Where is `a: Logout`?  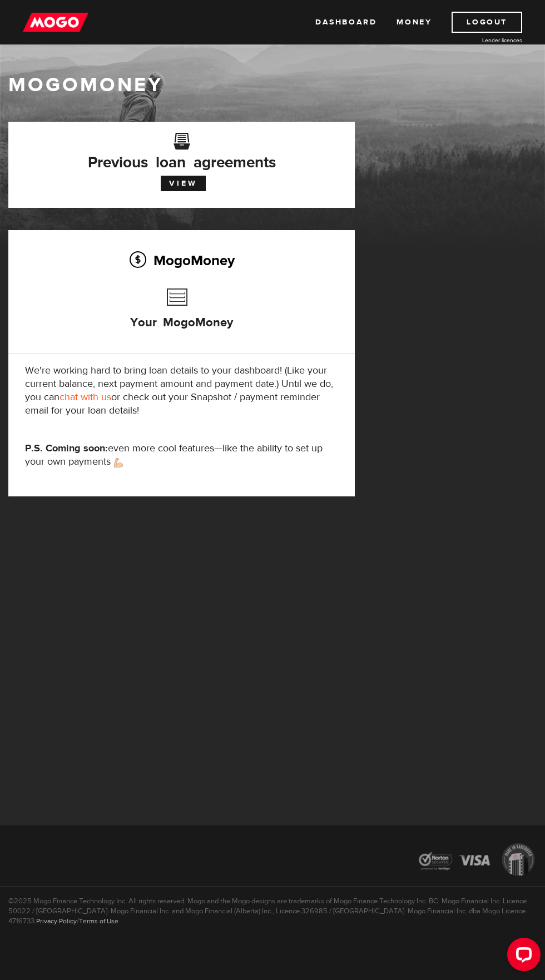
a: Logout is located at coordinates (487, 22).